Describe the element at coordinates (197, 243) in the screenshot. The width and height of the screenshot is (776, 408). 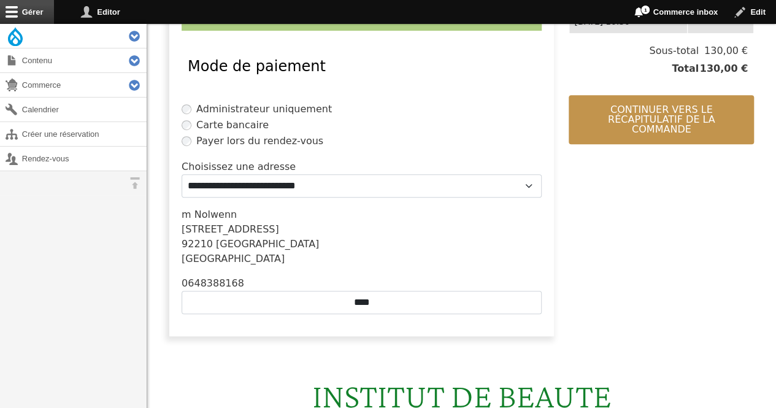
I see `span: 92210` at that location.